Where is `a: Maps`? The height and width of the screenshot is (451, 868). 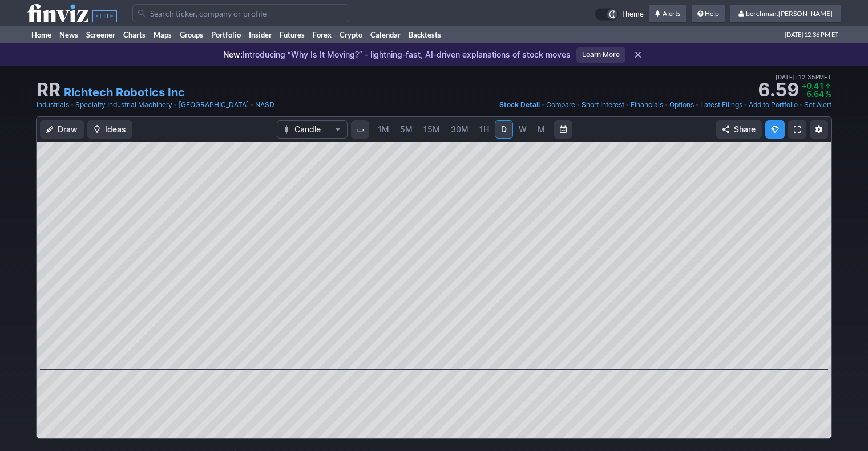
a: Maps is located at coordinates (162, 35).